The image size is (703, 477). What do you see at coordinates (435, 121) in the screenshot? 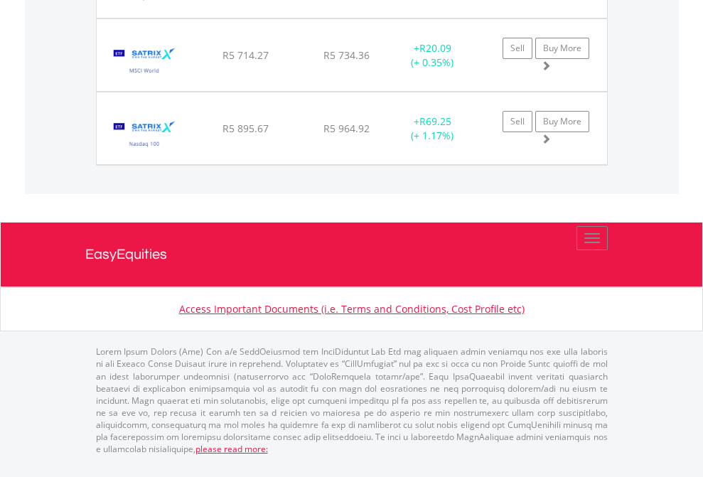
I see `span: R69.25` at bounding box center [435, 121].